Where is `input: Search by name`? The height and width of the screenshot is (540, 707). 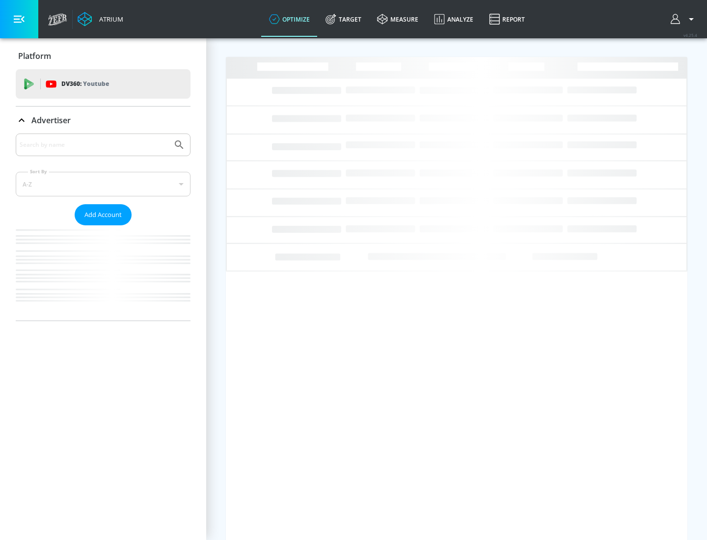
input: Search by name is located at coordinates (94, 145).